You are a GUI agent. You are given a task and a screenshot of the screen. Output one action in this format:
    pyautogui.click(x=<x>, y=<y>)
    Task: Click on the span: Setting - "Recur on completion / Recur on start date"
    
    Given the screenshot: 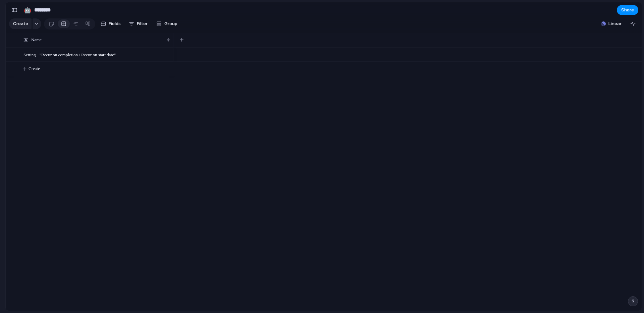 What is the action you would take?
    pyautogui.click(x=69, y=54)
    